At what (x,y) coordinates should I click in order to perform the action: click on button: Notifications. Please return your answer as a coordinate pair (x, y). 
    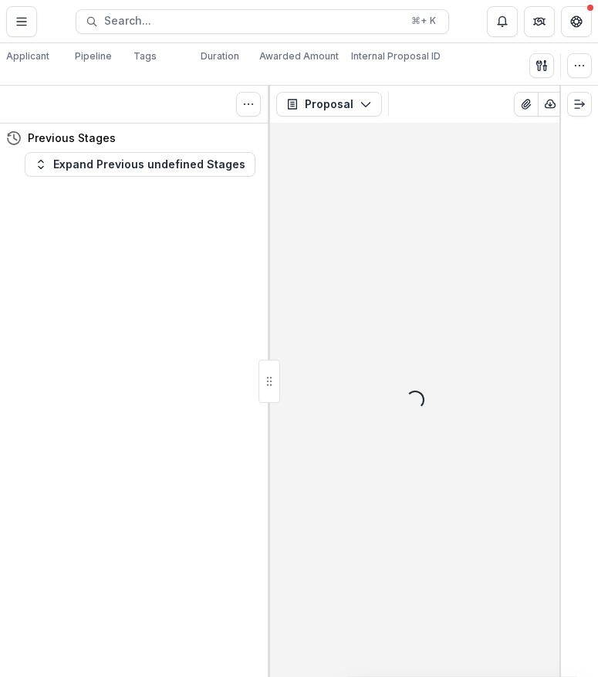
    Looking at the image, I should click on (502, 22).